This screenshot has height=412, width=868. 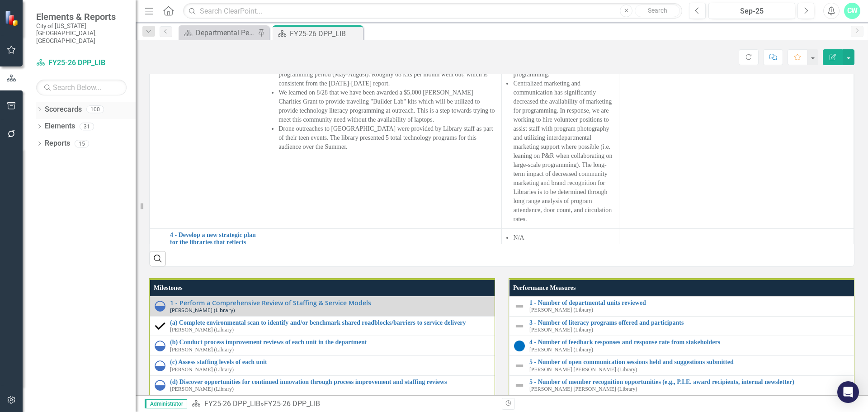 What do you see at coordinates (81, 16) in the screenshot?
I see `span: Elements & Reports` at bounding box center [81, 16].